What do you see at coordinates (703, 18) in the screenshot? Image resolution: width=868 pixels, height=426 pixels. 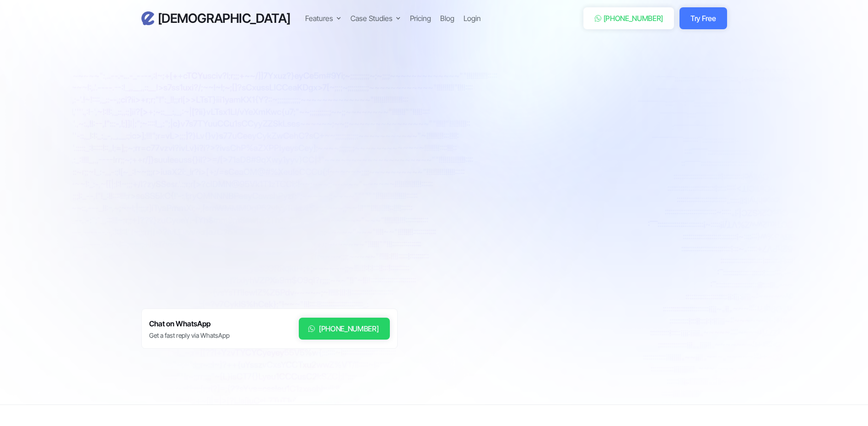 I see `a: Try Free` at bounding box center [703, 18].